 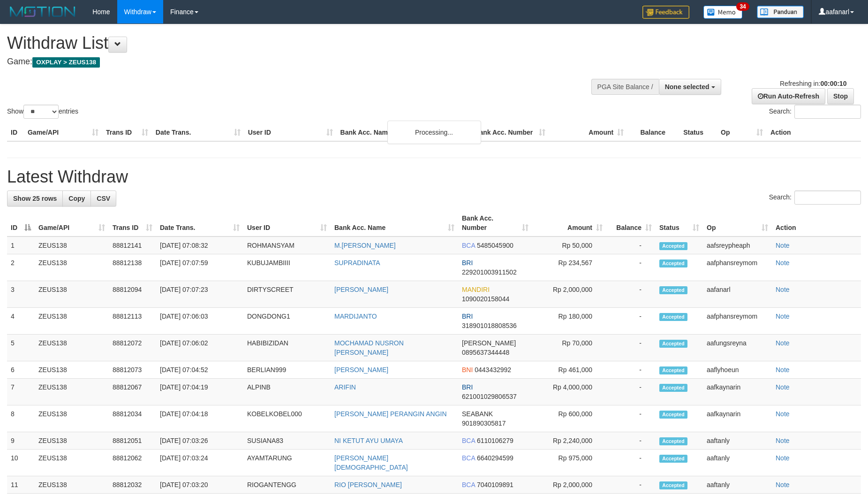 I want to click on th: Bank Acc. Name: activate to sort column ascending, so click(x=395, y=223).